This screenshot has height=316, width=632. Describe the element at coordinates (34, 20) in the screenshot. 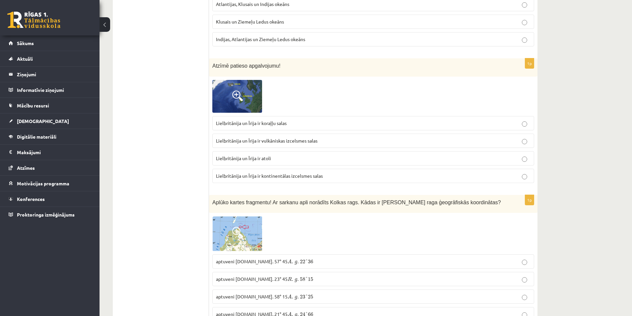

I see `a: Rīgas 1. Tālmācības vidusskola` at that location.